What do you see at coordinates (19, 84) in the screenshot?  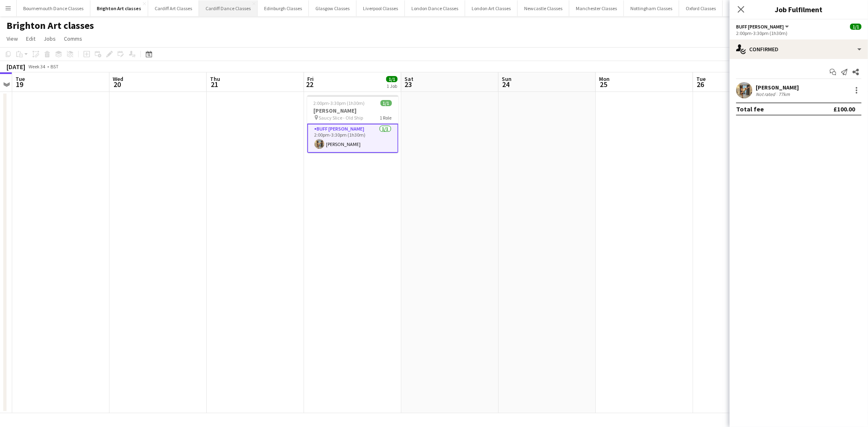 I see `span: 19` at bounding box center [19, 84].